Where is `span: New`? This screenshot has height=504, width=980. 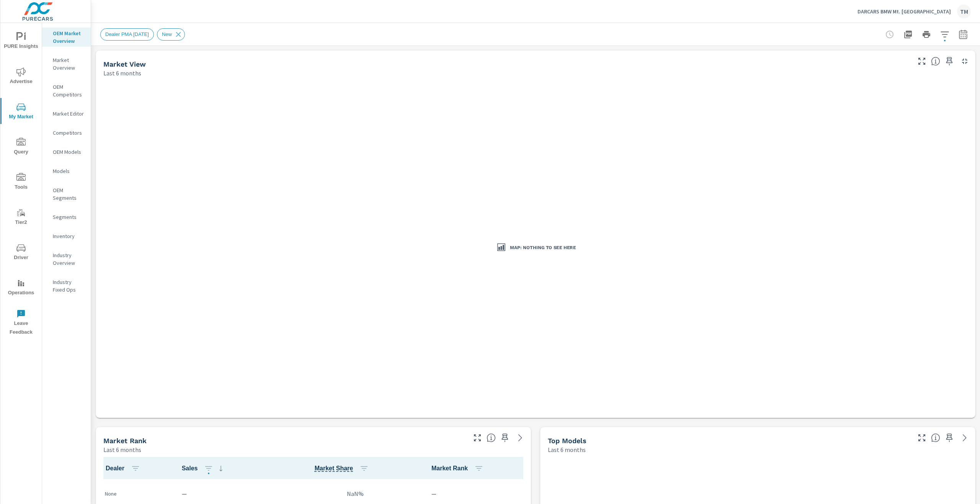
span: New is located at coordinates (167, 34).